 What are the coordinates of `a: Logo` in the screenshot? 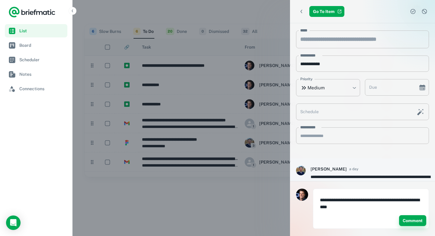 It's located at (32, 12).